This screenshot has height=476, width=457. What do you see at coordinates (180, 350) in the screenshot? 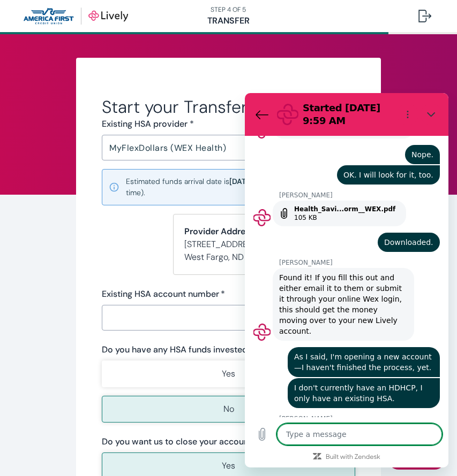
I see `label: Do you have any HSA funds invested? *` at bounding box center [180, 350].